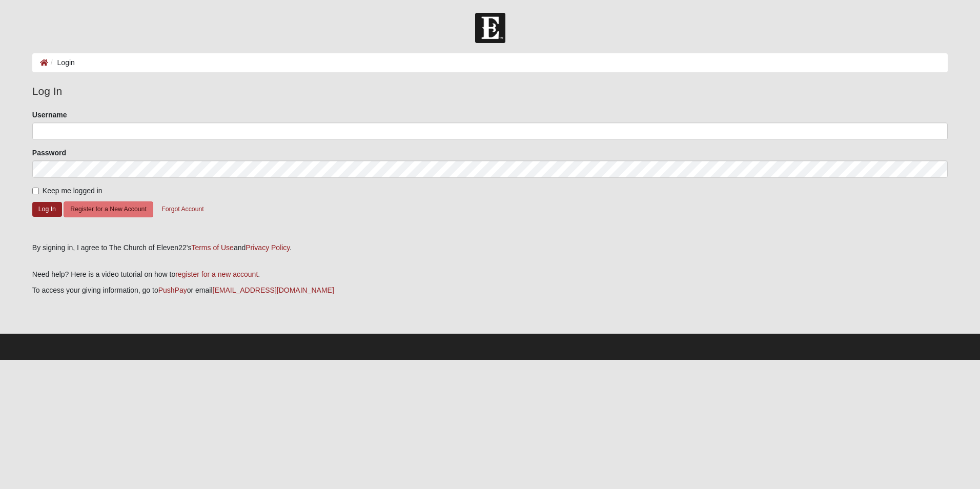 Image resolution: width=980 pixels, height=489 pixels. Describe the element at coordinates (490, 274) in the screenshot. I see `p: Need help? Here is a video tutorial on how to .` at that location.